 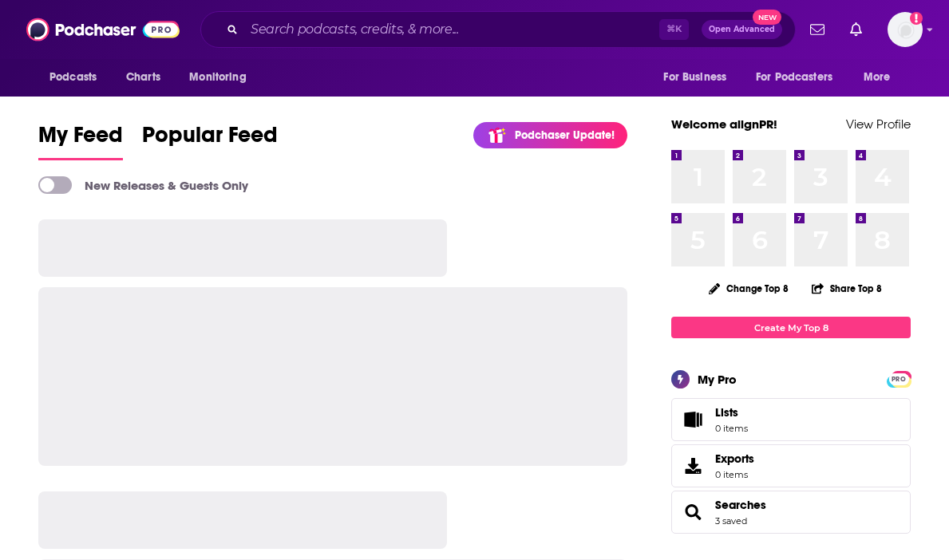 I want to click on input: Search podcasts, credits, & more..., so click(x=451, y=30).